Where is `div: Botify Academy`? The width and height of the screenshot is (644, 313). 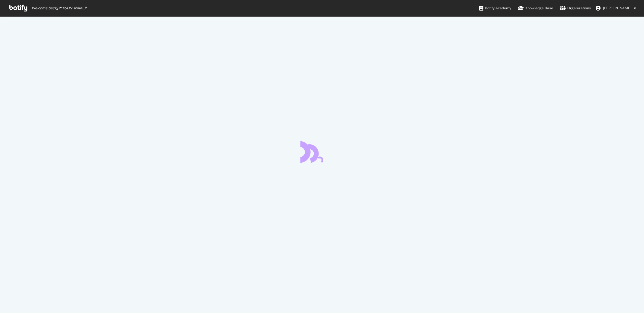 div: Botify Academy is located at coordinates (495, 8).